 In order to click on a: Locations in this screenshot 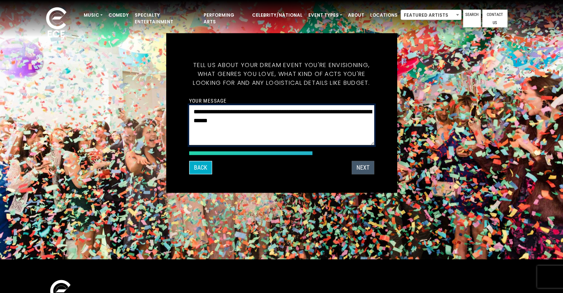, I will do `click(384, 15)`.